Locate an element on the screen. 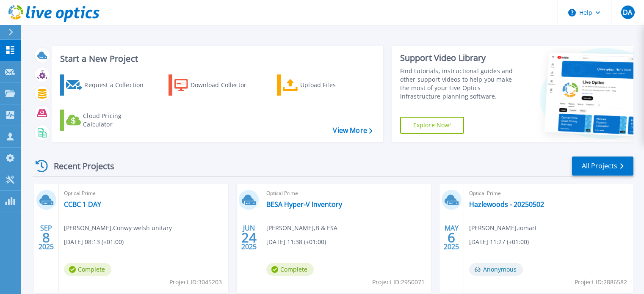 Image resolution: width=644 pixels, height=294 pixels. div: SEP 2025 is located at coordinates (46, 237).